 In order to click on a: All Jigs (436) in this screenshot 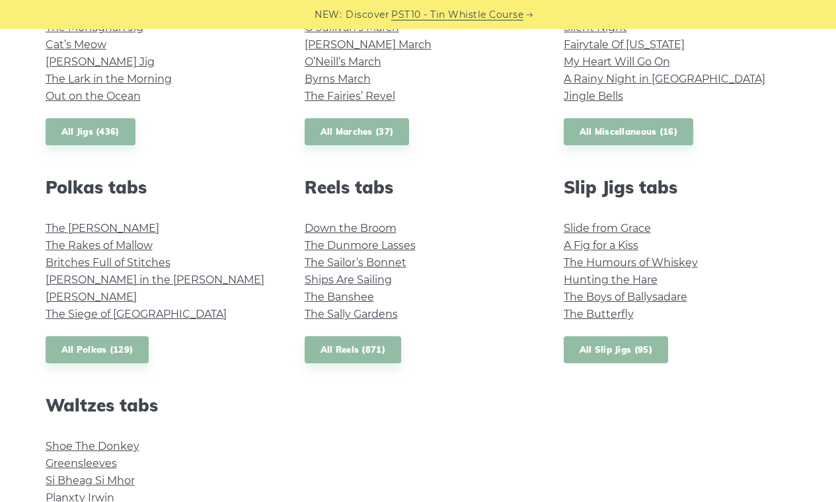, I will do `click(91, 132)`.